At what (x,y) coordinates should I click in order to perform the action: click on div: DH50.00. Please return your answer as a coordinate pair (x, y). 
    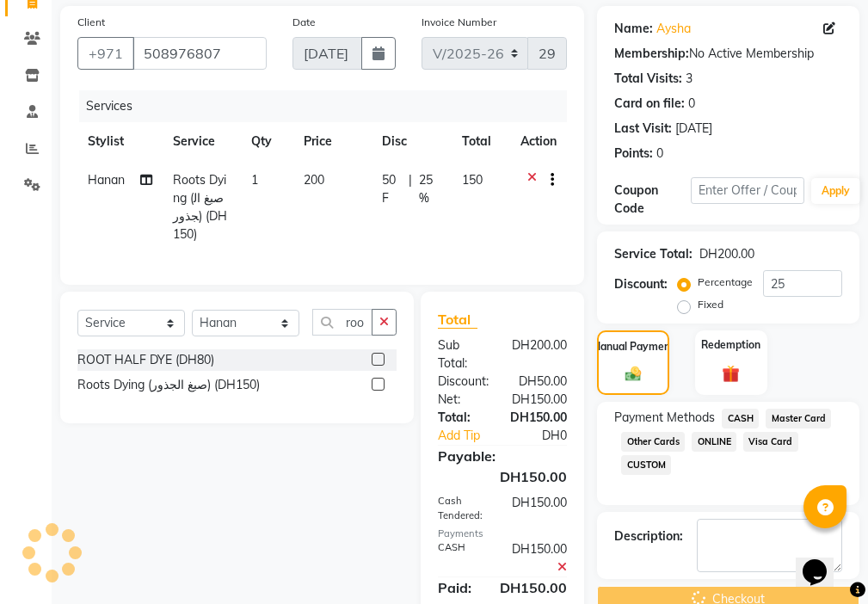
    Looking at the image, I should click on (541, 381).